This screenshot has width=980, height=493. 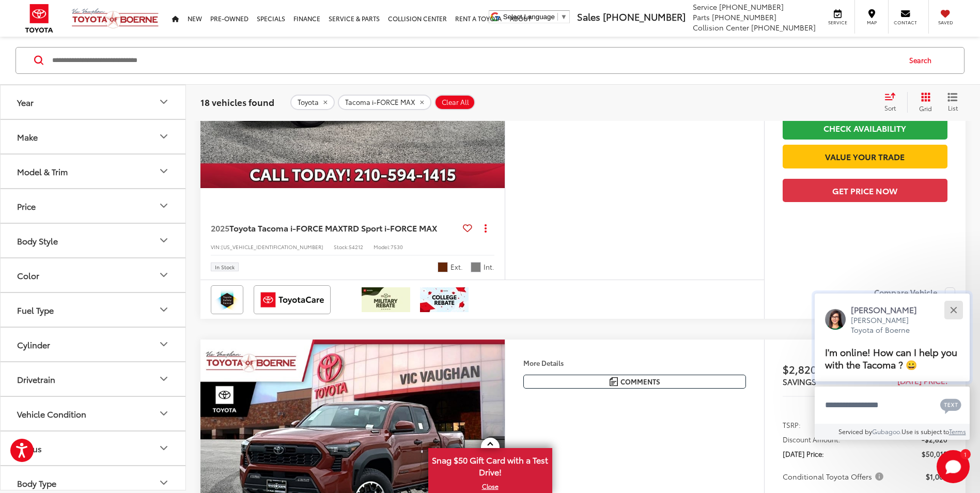 I want to click on button: Clear All, so click(x=454, y=102).